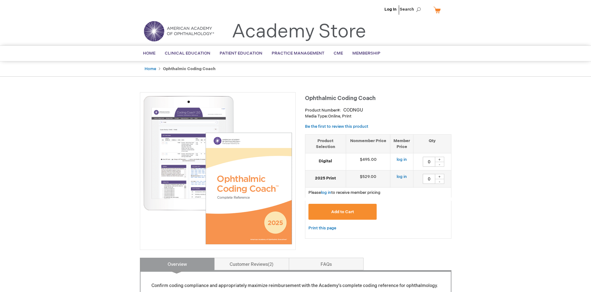  I want to click on span: Search, so click(412, 9).